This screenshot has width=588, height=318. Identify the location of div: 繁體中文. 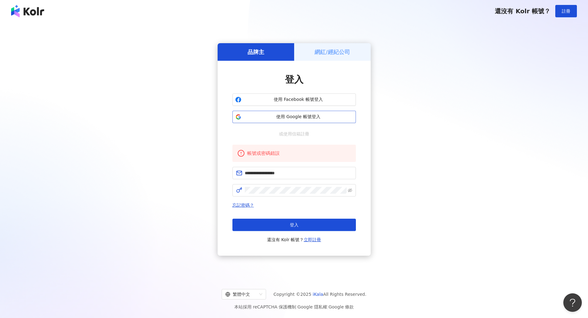
(241, 295).